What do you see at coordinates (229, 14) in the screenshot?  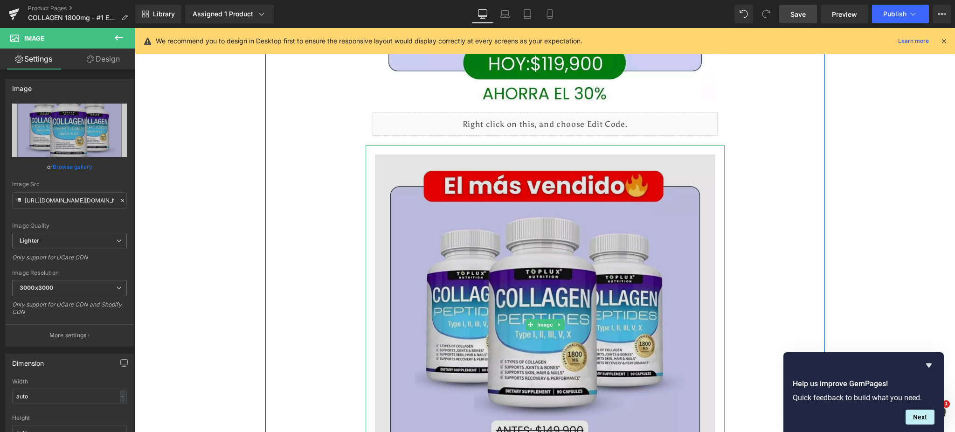 I see `div: Assigned 1 Product` at bounding box center [229, 14].